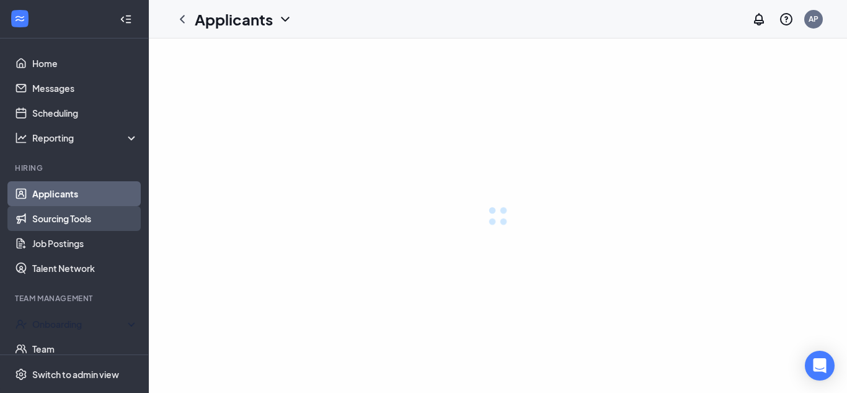 The image size is (847, 393). What do you see at coordinates (85, 349) in the screenshot?
I see `a: Team` at bounding box center [85, 349].